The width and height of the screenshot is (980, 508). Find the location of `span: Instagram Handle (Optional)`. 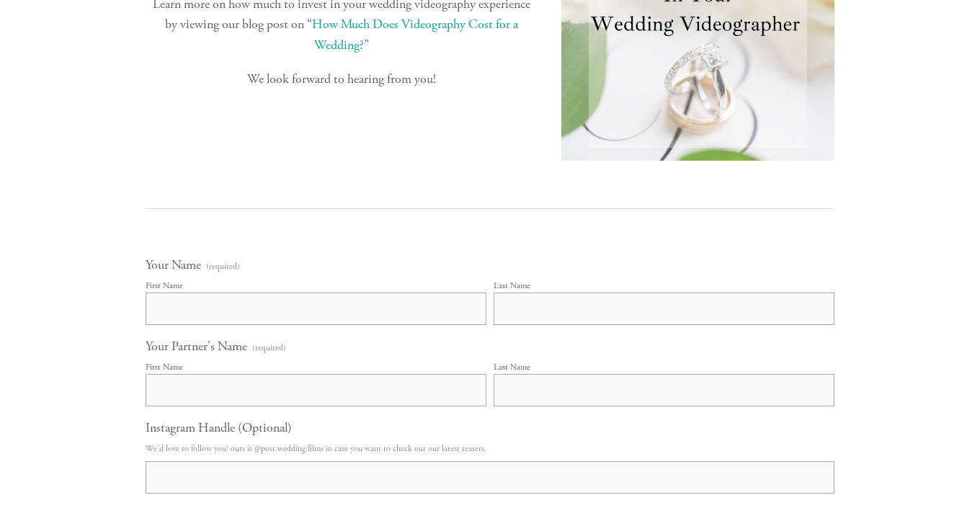

span: Instagram Handle (Optional) is located at coordinates (218, 428).